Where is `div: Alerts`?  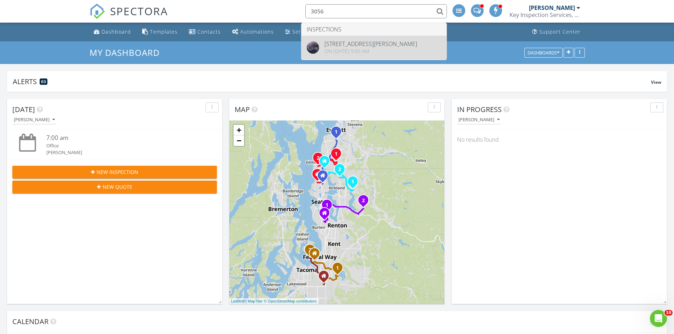 div: Alerts is located at coordinates (332, 81).